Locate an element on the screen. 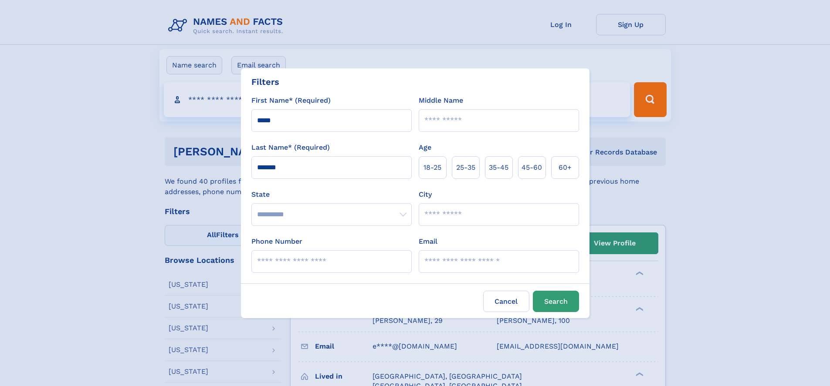 The width and height of the screenshot is (830, 386). label: Cancel is located at coordinates (506, 302).